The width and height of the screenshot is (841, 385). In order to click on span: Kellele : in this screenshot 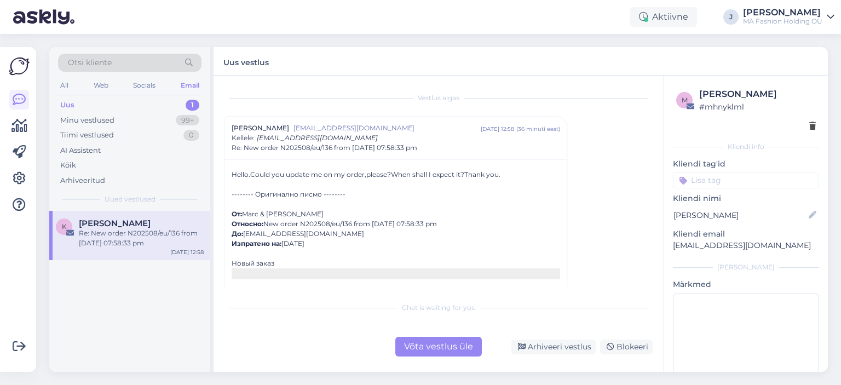, I will do `click(243, 137)`.